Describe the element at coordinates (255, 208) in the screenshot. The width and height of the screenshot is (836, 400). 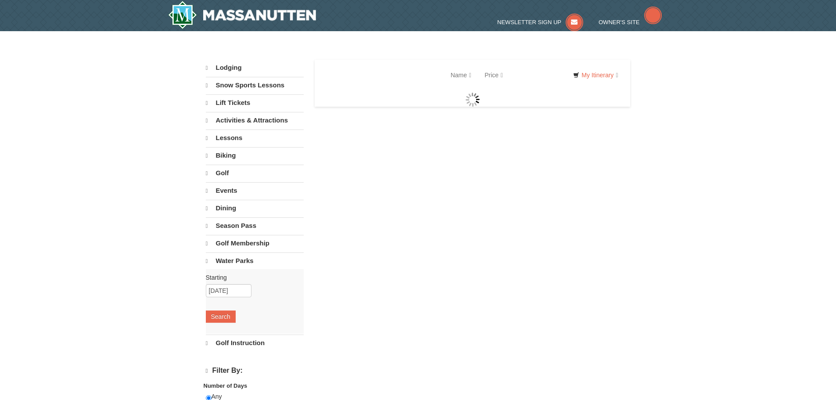
I see `a: Dining` at that location.